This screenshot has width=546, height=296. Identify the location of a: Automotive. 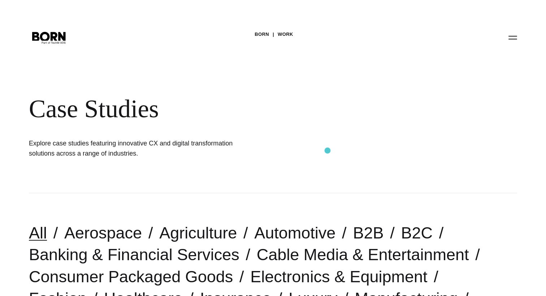
(295, 232).